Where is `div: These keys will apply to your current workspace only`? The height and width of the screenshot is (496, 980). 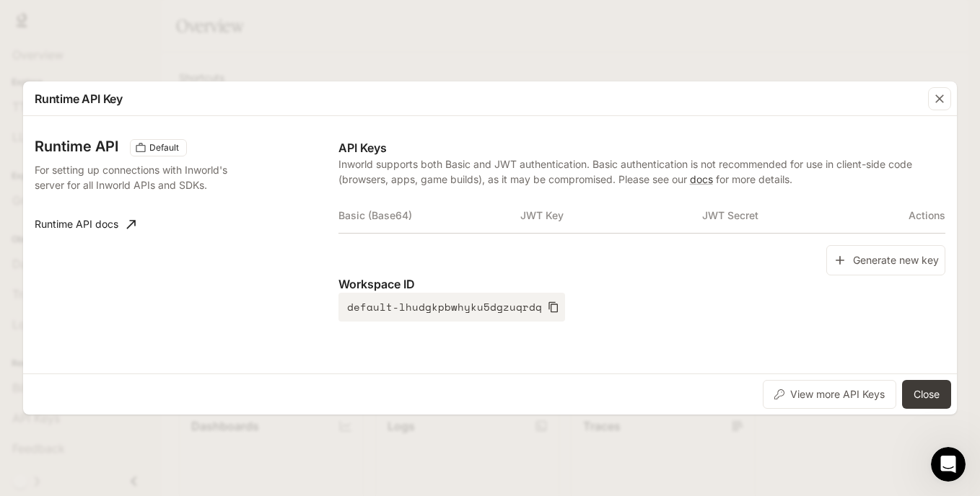 div: These keys will apply to your current workspace only is located at coordinates (158, 148).